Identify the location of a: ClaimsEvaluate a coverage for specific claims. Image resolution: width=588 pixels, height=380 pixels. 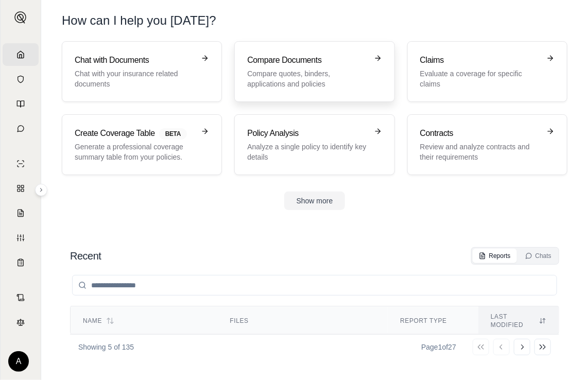
(487, 72).